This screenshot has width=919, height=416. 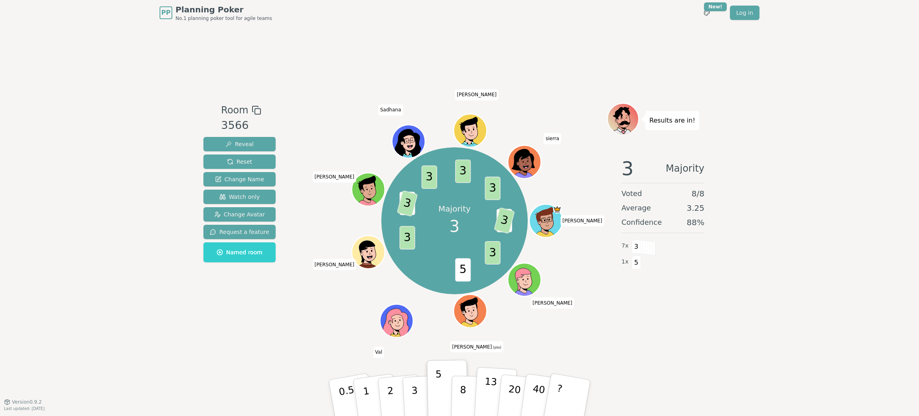 What do you see at coordinates (707, 13) in the screenshot?
I see `button: New!` at bounding box center [707, 13].